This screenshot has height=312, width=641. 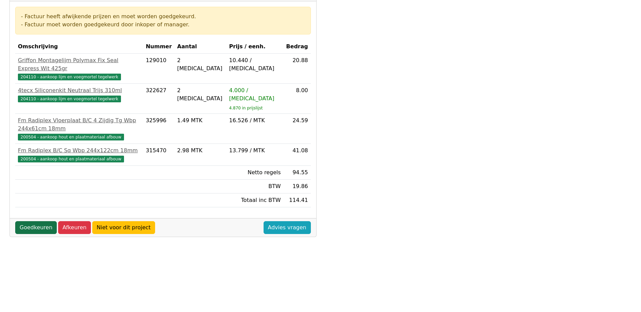 I want to click on th: Nummer, so click(x=159, y=47).